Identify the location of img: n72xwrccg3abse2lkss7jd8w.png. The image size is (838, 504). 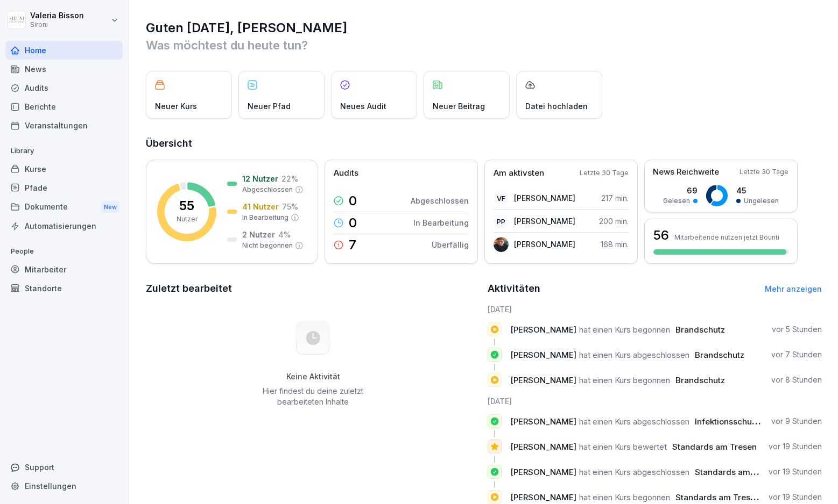
(501, 244).